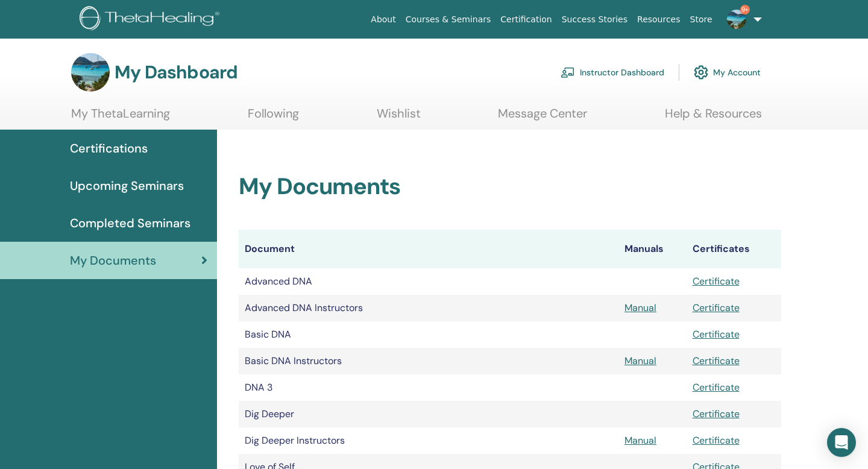 The width and height of the screenshot is (868, 469). What do you see at coordinates (130, 223) in the screenshot?
I see `span: Completed Seminars` at bounding box center [130, 223].